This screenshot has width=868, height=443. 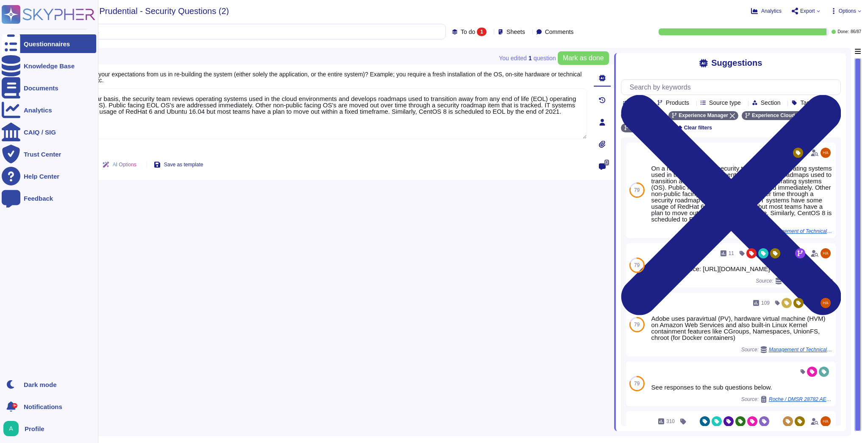 I want to click on a: Help Center, so click(x=48, y=176).